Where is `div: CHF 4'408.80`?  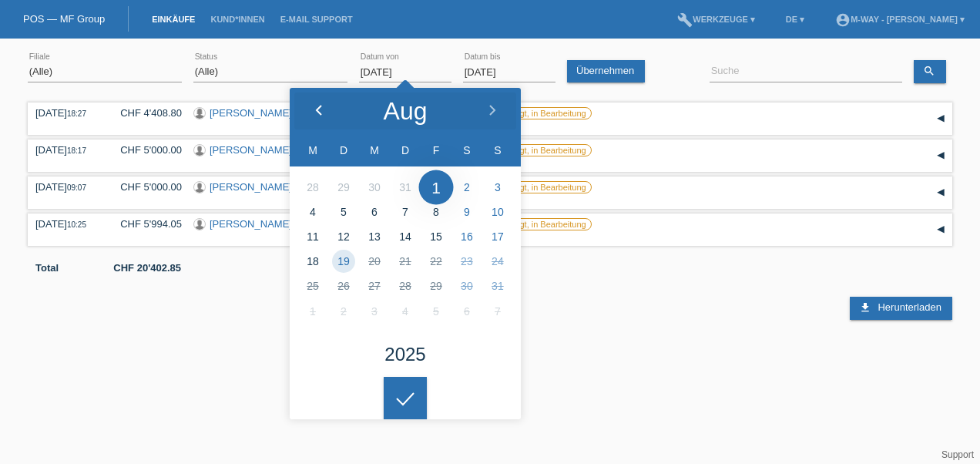 div: CHF 4'408.80 is located at coordinates (144, 112).